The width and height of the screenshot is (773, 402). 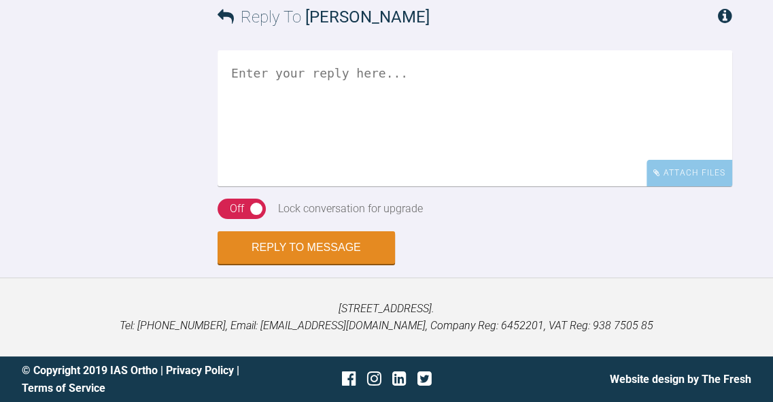 What do you see at coordinates (690, 173) in the screenshot?
I see `div: Attach Files` at bounding box center [690, 173].